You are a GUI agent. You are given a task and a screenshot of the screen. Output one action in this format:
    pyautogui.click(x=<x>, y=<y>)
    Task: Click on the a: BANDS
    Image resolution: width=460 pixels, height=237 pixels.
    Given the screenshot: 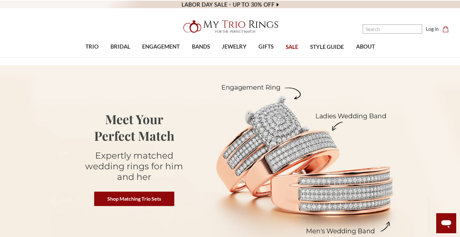 What is the action you would take?
    pyautogui.click(x=201, y=47)
    